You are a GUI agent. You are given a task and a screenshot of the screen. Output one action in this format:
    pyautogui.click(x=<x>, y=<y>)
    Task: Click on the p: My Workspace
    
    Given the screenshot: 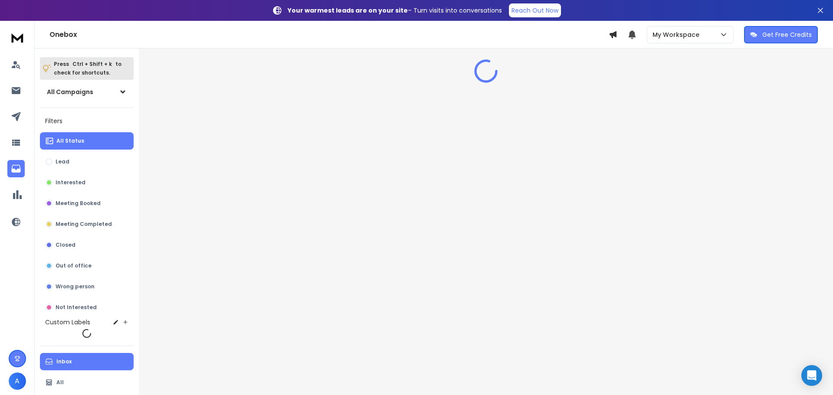 What is the action you would take?
    pyautogui.click(x=677, y=35)
    